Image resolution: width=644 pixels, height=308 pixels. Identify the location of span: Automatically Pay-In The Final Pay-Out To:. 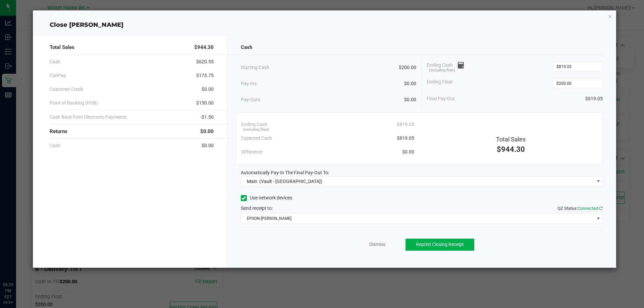
(285, 173).